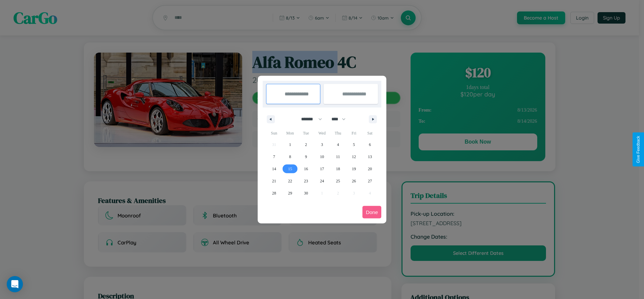 The image size is (644, 299). I want to click on span: Sat, so click(370, 134).